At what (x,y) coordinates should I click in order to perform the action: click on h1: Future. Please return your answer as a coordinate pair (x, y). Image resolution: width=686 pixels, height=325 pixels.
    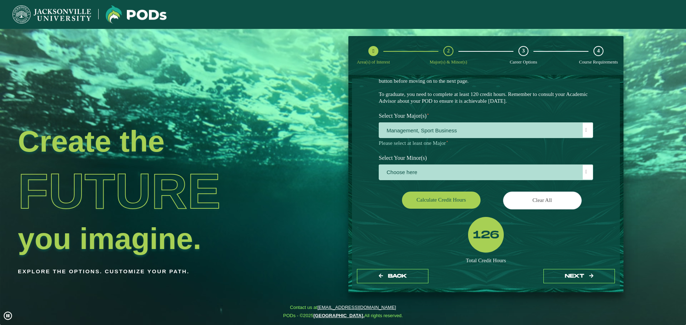
    Looking at the image, I should click on (154, 191).